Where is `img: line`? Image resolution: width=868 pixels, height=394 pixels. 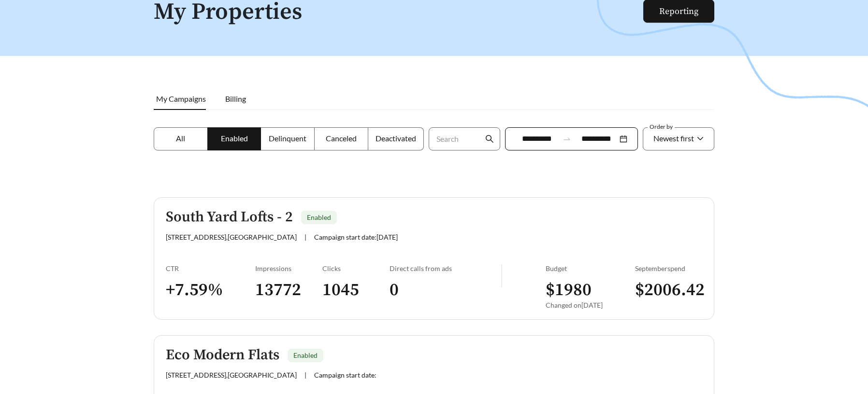
img: line is located at coordinates (502, 276).